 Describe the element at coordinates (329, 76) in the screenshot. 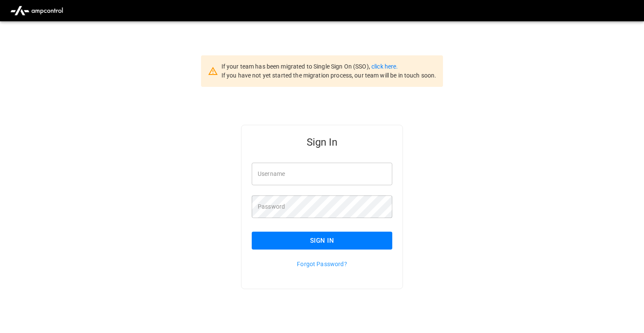

I see `span: If you have not yet started the migration process, our team will be in touch soon.` at that location.